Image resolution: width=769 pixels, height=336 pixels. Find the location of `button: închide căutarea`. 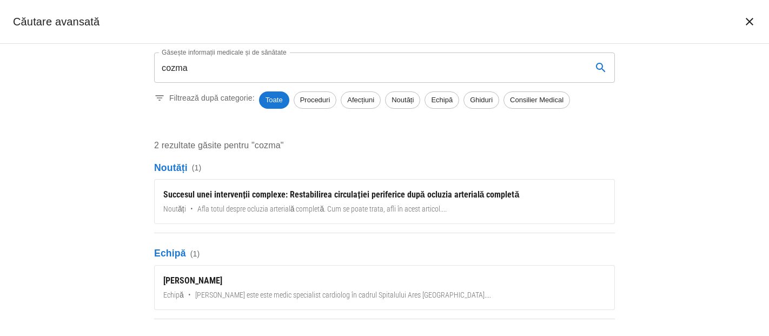

button: închide căutarea is located at coordinates (749, 22).